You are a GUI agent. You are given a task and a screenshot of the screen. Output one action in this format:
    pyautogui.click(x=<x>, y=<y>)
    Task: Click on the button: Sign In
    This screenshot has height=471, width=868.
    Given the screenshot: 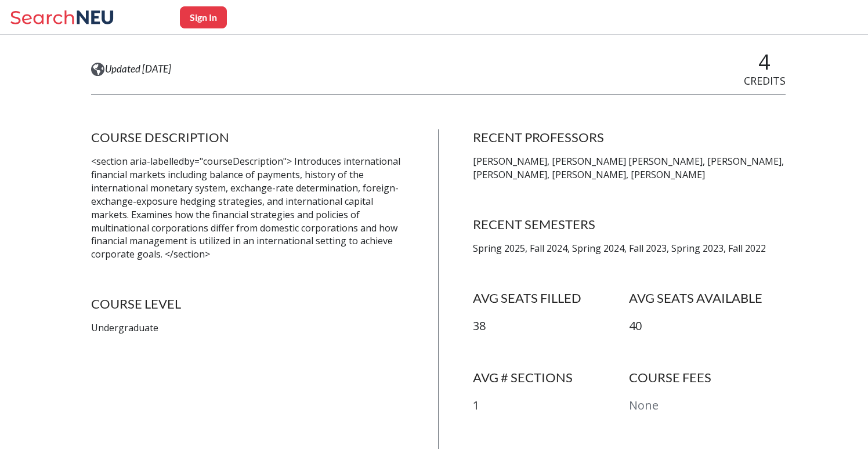 What is the action you would take?
    pyautogui.click(x=203, y=18)
    